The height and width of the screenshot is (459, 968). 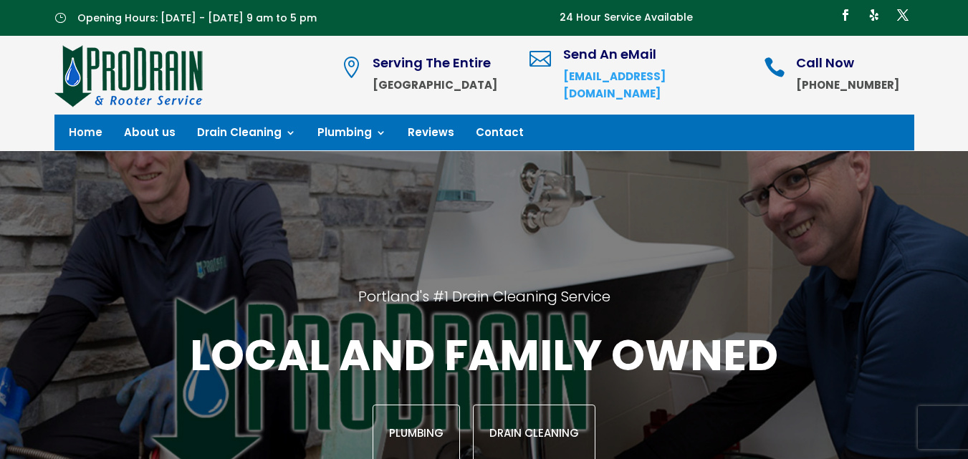 What do you see at coordinates (431, 135) in the screenshot?
I see `a: Reviews` at bounding box center [431, 135].